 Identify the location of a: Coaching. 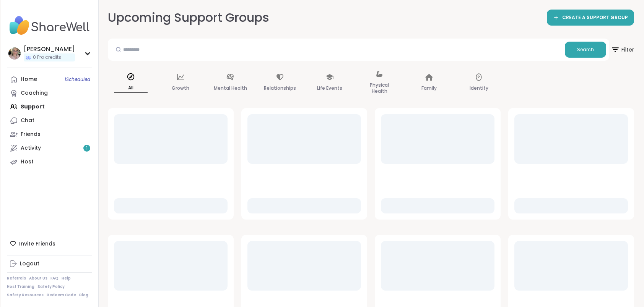
(50, 93).